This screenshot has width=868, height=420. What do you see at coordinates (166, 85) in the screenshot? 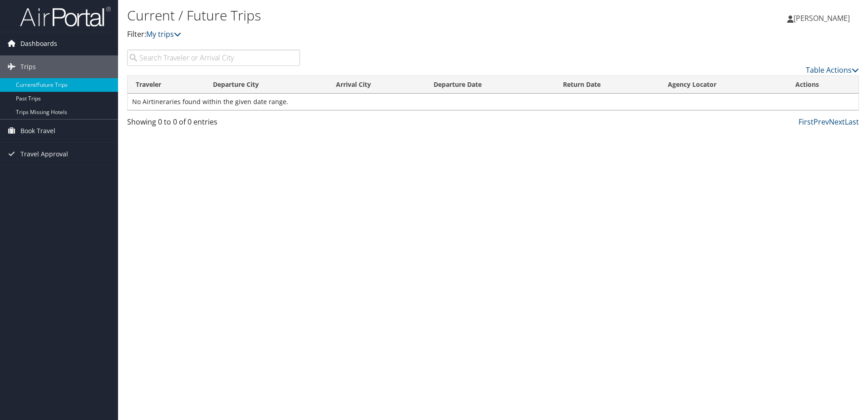
I see `th: Traveler: activate to sort column ascending` at bounding box center [166, 85].